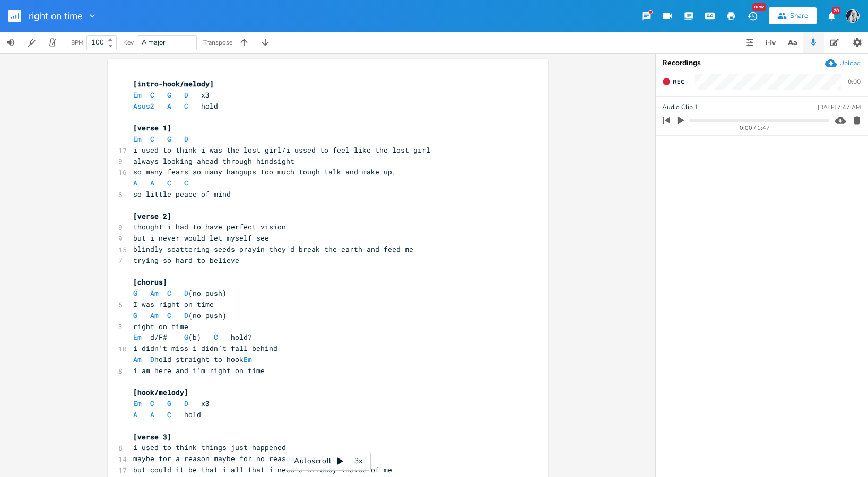  Describe the element at coordinates (173, 83) in the screenshot. I see `span: [intro-hook/melody]` at that location.